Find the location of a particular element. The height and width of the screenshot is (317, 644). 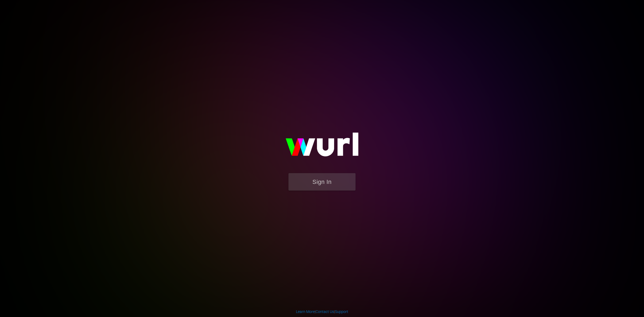

img: wurl-logo-on-black-223613ac3d8ba8fe6dc639794a292ebdb59501304c7dfd60c99c58986ef67473.svg is located at coordinates (322, 147).